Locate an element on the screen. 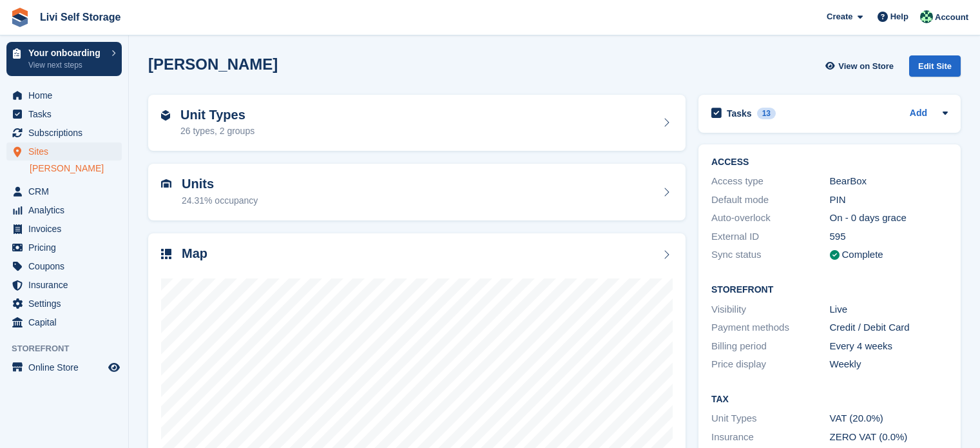 The image size is (980, 448). div: PIN is located at coordinates (889, 200).